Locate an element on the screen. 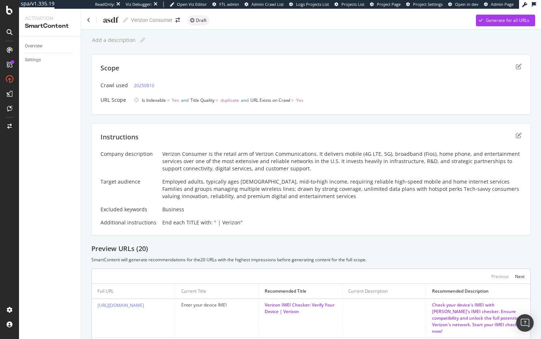 The width and height of the screenshot is (541, 339). a: Settings is located at coordinates (50, 60).